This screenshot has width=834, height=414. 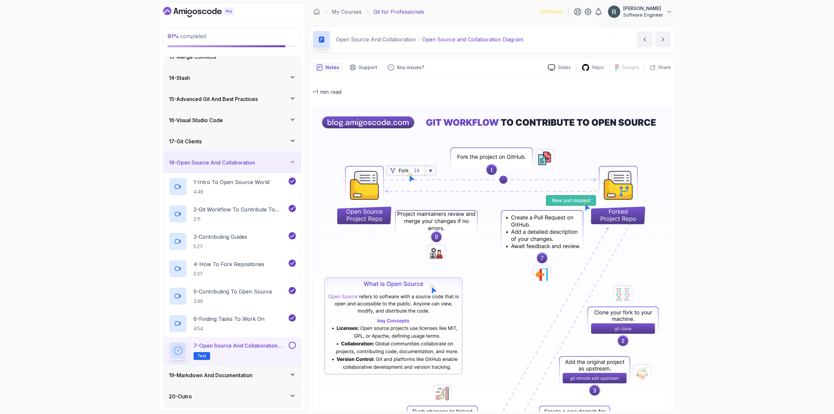 I want to click on button: 20-Outro, so click(x=232, y=396).